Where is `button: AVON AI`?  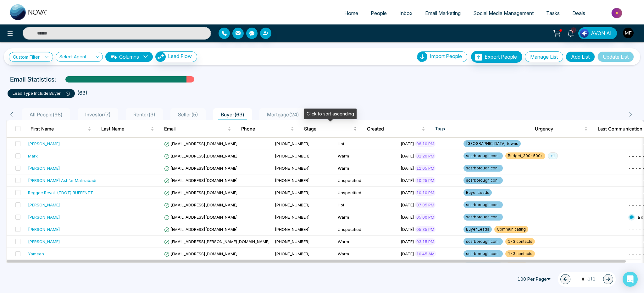 button: AVON AI is located at coordinates (597, 33).